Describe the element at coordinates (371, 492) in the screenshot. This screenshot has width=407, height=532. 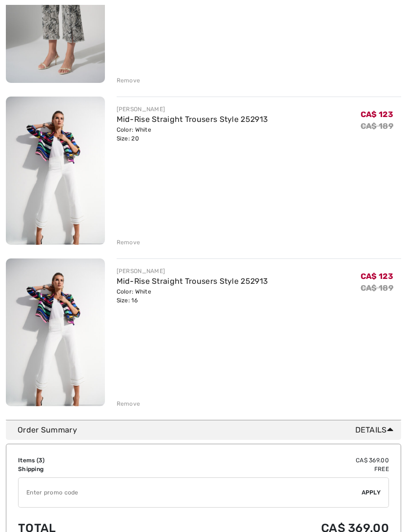
I see `span: Apply` at that location.